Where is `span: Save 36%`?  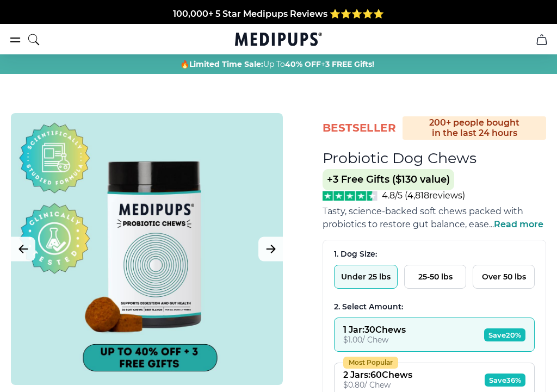
span: Save 36% is located at coordinates (505, 380).